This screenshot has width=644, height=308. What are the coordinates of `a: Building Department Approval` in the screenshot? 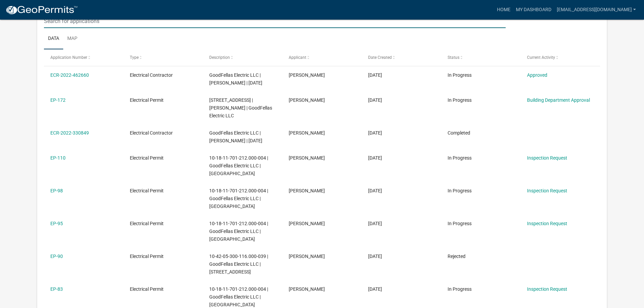 It's located at (558, 100).